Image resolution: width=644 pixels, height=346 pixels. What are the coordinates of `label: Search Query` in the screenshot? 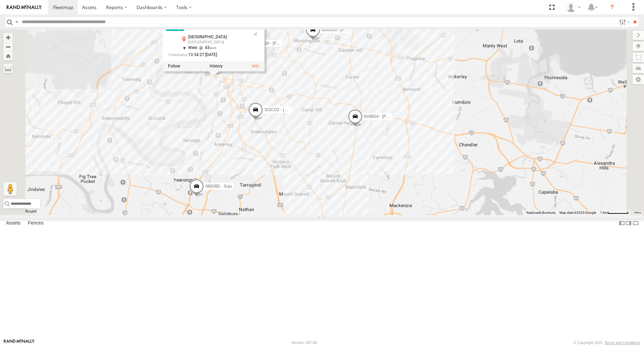 It's located at (17, 22).